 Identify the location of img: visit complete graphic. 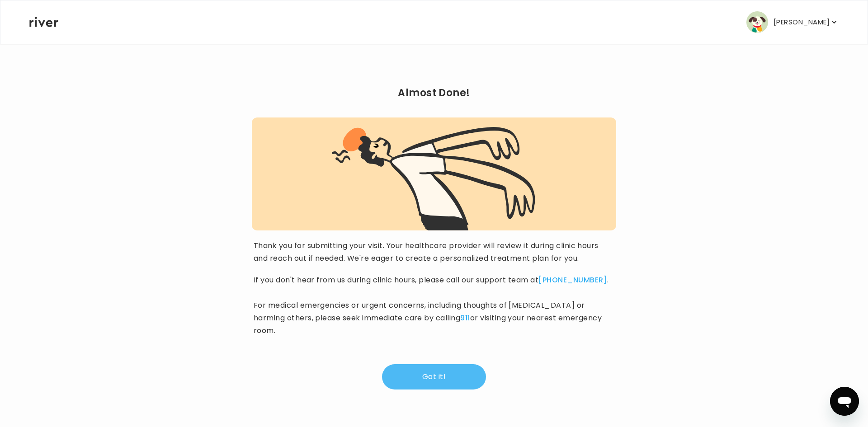
(434, 178).